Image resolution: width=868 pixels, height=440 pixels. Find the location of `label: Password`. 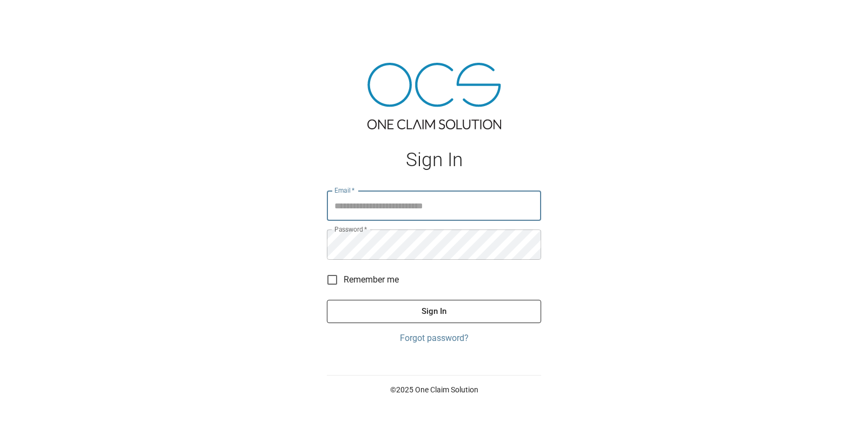

label: Password is located at coordinates (350, 229).